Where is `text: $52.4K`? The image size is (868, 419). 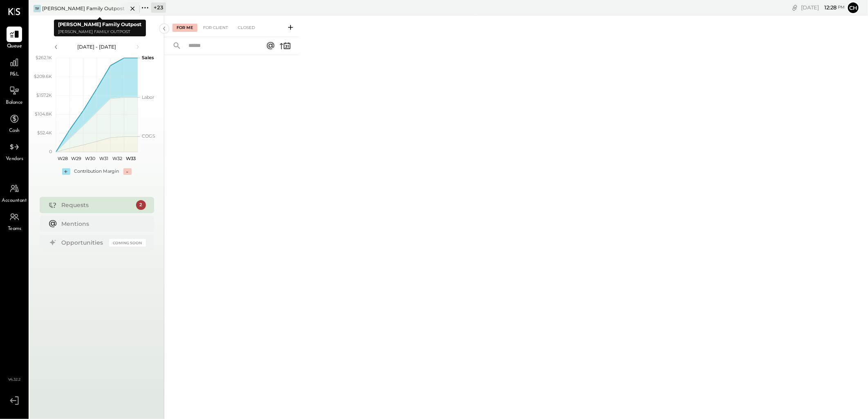
text: $52.4K is located at coordinates (45, 133).